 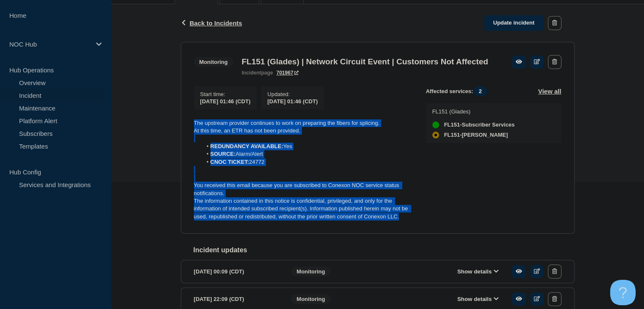 What do you see at coordinates (288, 73) in the screenshot?
I see `a: 701967` at bounding box center [288, 73].